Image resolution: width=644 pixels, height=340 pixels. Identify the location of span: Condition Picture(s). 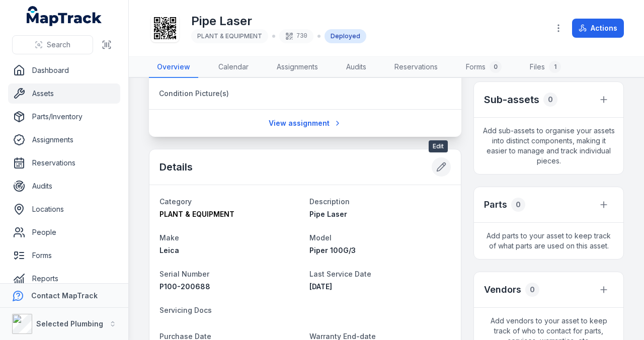
(194, 93).